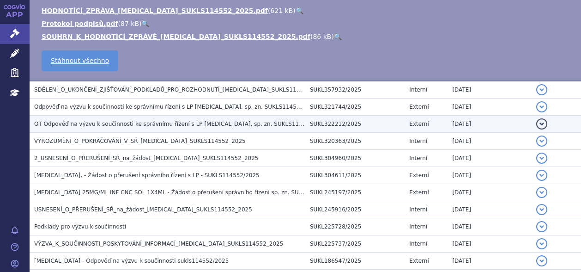  Describe the element at coordinates (80, 226) in the screenshot. I see `span: Podklady pro výzvu k součinnosti` at that location.